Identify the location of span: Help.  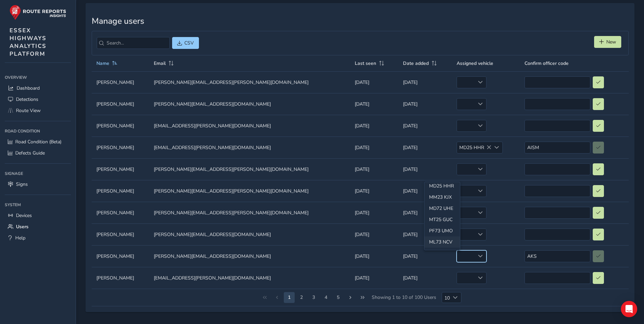
(20, 238).